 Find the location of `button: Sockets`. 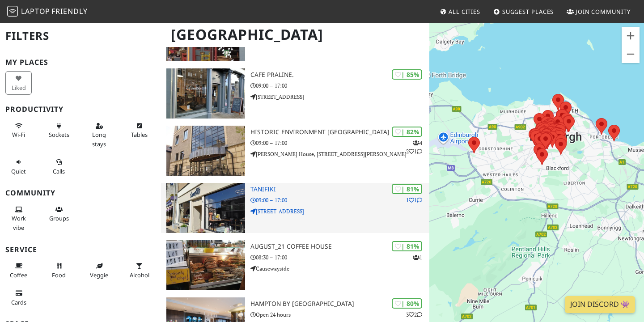

button: Sockets is located at coordinates (59, 130).